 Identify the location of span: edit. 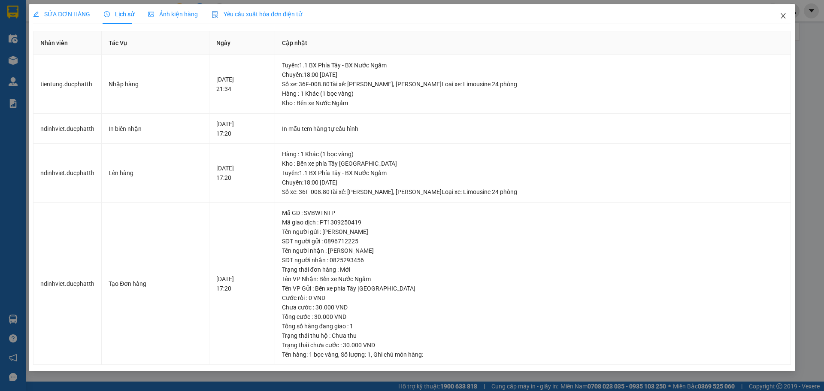
(36, 14).